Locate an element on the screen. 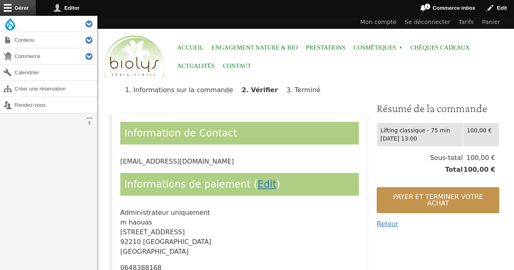 The image size is (514, 270). div: Lifting classique - 75 min is located at coordinates (420, 130).